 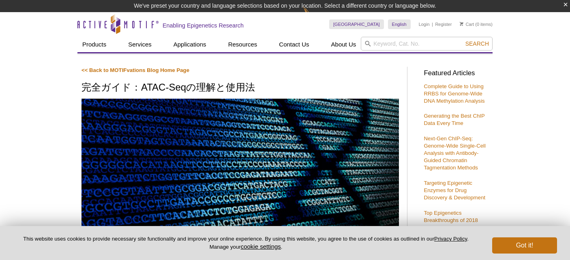 What do you see at coordinates (450, 239) in the screenshot?
I see `a: Privacy Policy` at bounding box center [450, 239].